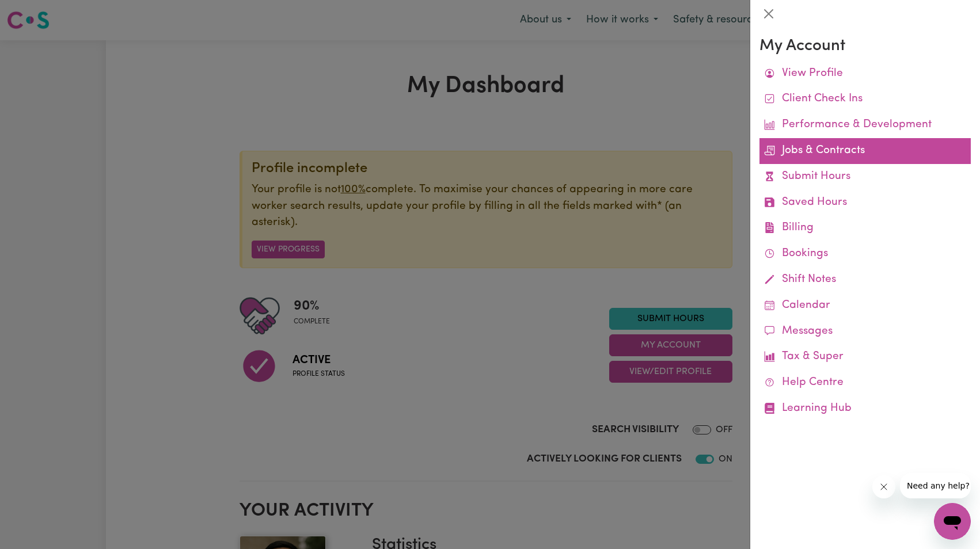 This screenshot has width=980, height=549. What do you see at coordinates (865, 99) in the screenshot?
I see `a: Client Check Ins` at bounding box center [865, 99].